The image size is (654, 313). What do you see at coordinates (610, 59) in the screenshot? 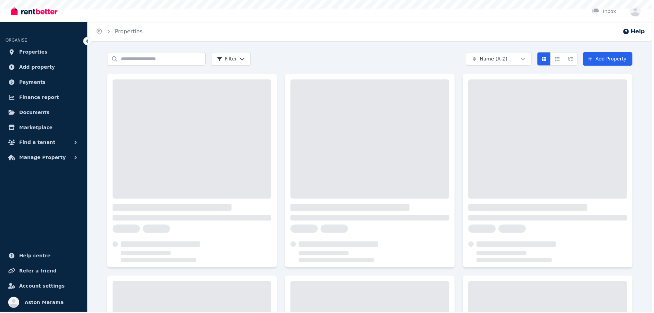
I see `a: Add Property` at bounding box center [610, 59].